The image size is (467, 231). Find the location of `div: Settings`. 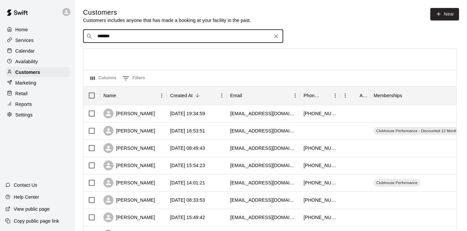

div: Settings is located at coordinates (37, 115).